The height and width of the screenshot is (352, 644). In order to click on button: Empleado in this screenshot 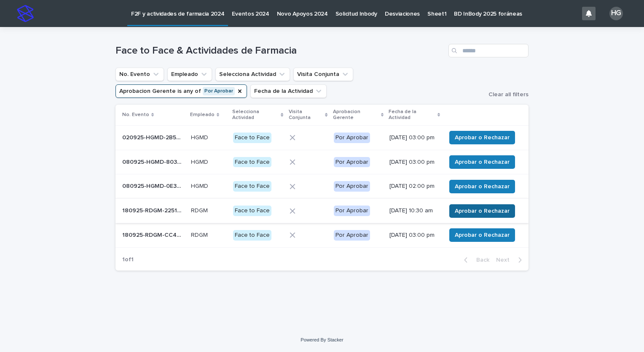, I will do `click(189, 74)`.